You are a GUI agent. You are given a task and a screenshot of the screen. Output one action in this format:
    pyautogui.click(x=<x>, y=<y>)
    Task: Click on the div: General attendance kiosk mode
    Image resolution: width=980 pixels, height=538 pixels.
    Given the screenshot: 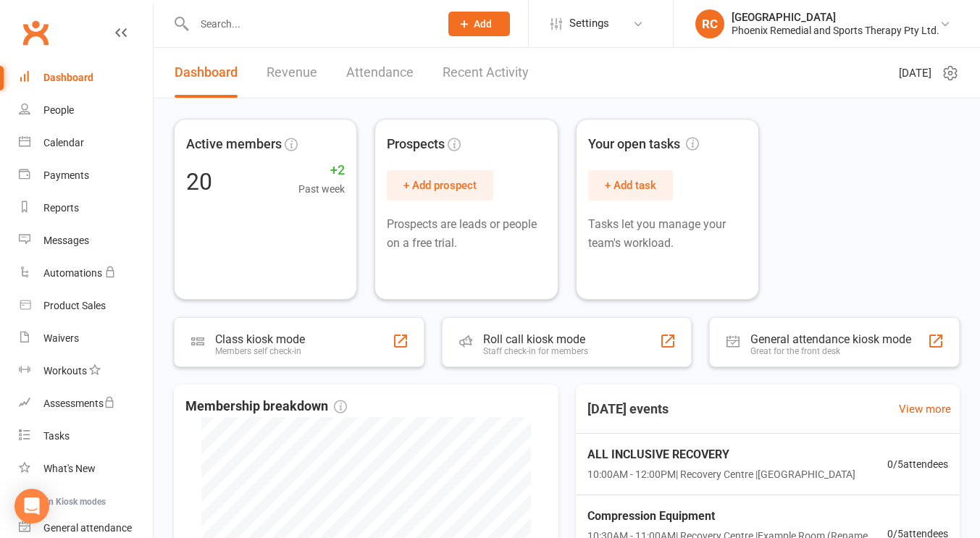 What is the action you would take?
    pyautogui.click(x=831, y=338)
    